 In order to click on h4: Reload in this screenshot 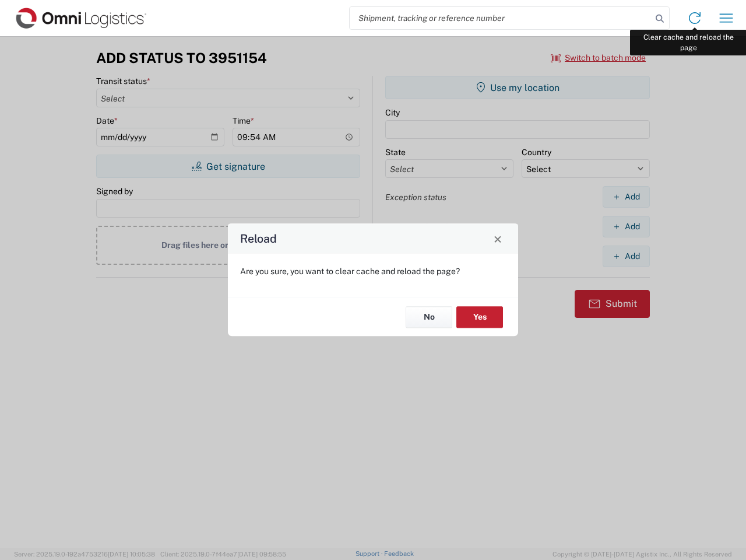, I will do `click(259, 238)`.